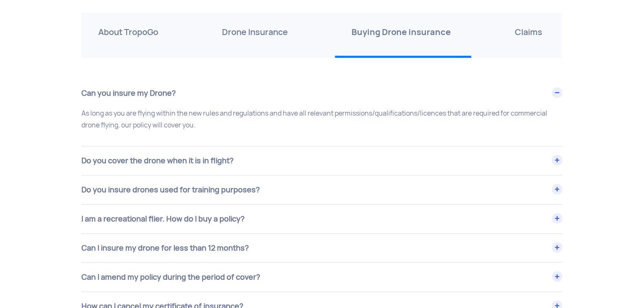  Describe the element at coordinates (322, 119) in the screenshot. I see `p: As long as you are flying within the new rules and regulations and have all relevant permissions/...` at that location.